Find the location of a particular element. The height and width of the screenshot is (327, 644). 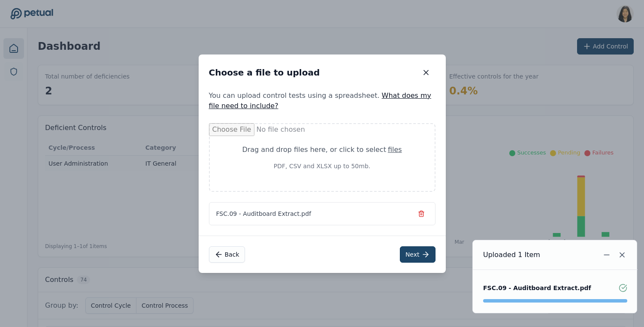

div: Drag and drop files here , or click to select is located at coordinates (322, 150).